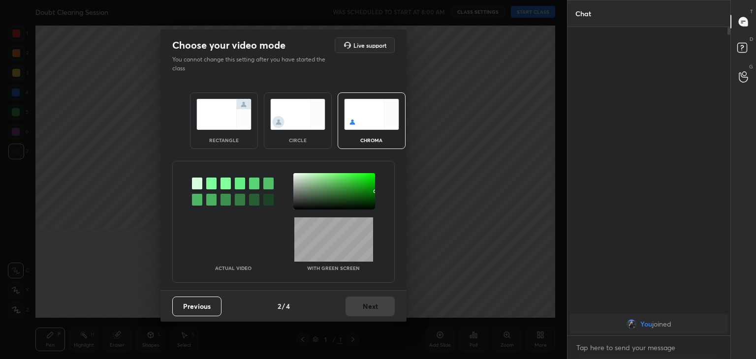  What do you see at coordinates (224, 114) in the screenshot?
I see `img: normalScreenIcon.ae25ed63.svg` at bounding box center [224, 114].